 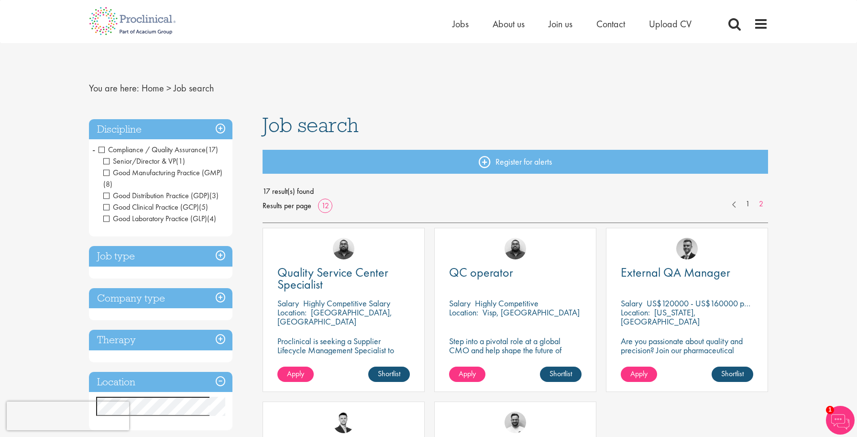 What do you see at coordinates (675, 272) in the screenshot?
I see `span: External QA Manager` at bounding box center [675, 272].